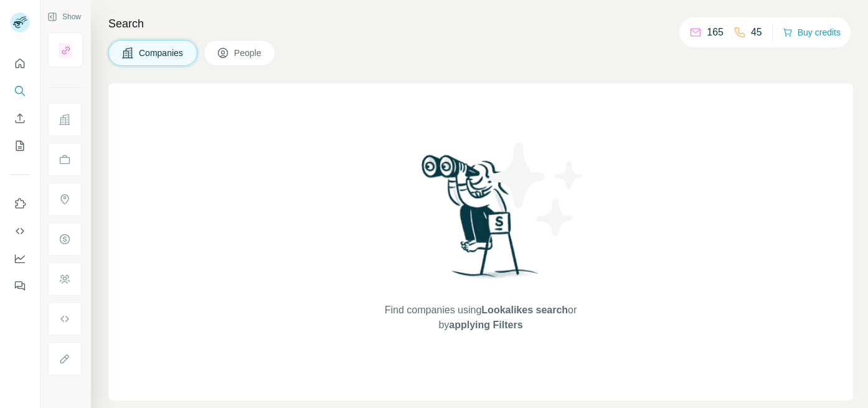 This screenshot has height=408, width=868. What do you see at coordinates (757, 33) in the screenshot?
I see `p: 45` at bounding box center [757, 33].